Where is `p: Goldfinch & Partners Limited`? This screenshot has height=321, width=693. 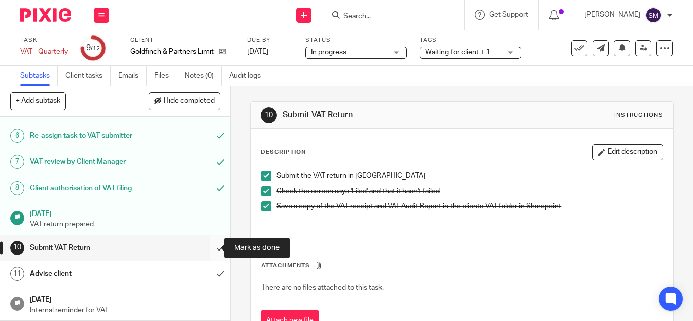 p: Goldfinch & Partners Limited is located at coordinates (172, 52).